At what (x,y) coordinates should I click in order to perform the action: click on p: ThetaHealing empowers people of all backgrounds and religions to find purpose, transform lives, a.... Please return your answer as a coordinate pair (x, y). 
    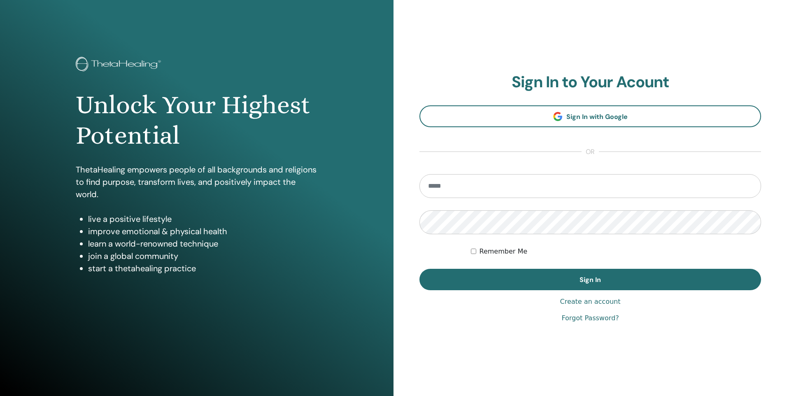
    Looking at the image, I should click on (196, 182).